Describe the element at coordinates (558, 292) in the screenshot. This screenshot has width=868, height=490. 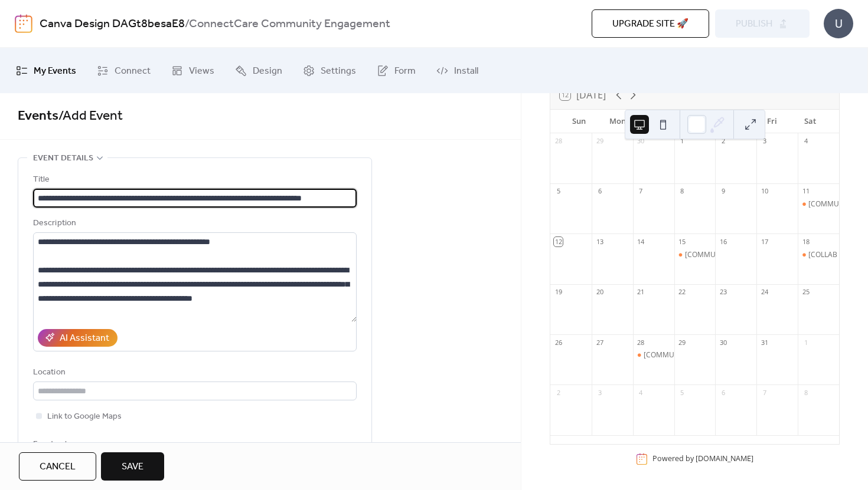
I see `div: 19` at that location.